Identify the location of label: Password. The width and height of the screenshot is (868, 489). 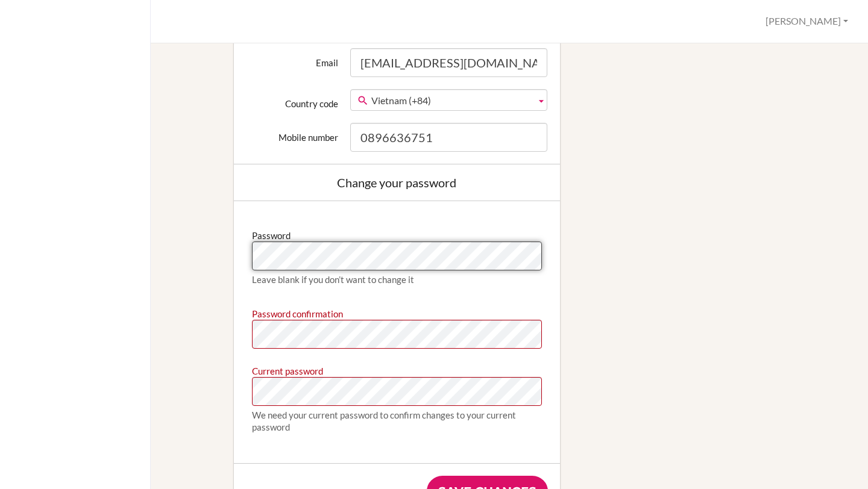
(271, 233).